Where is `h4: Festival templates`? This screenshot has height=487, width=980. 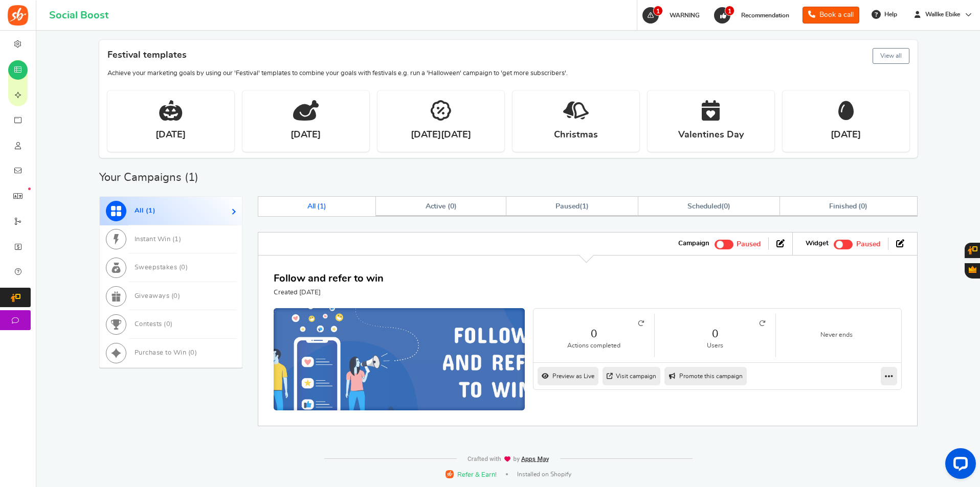 h4: Festival templates is located at coordinates (509, 56).